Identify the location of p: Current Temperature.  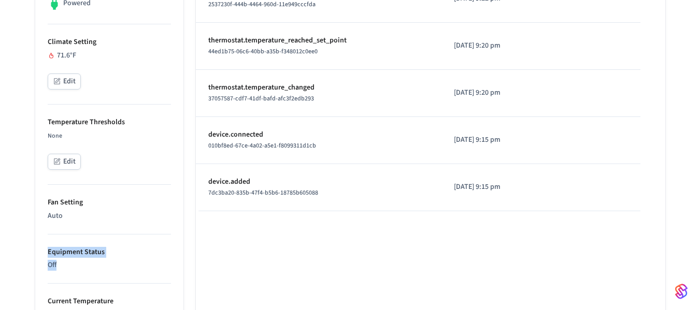
(109, 301).